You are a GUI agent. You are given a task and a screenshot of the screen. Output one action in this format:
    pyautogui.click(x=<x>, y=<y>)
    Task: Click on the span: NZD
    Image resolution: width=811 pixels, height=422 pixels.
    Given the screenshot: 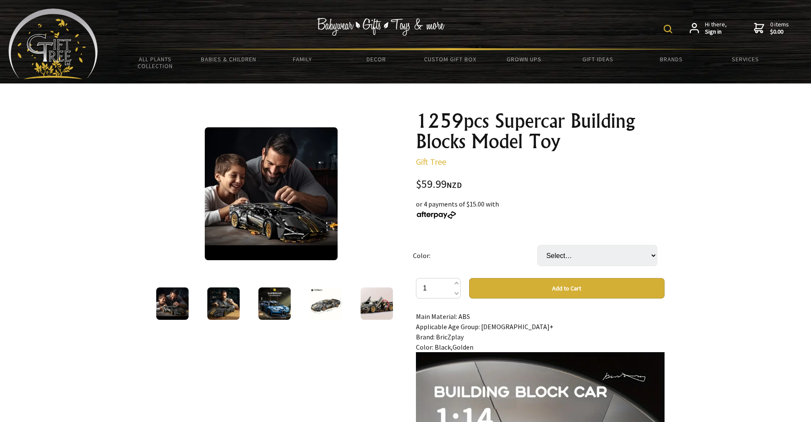 What is the action you would take?
    pyautogui.click(x=454, y=185)
    